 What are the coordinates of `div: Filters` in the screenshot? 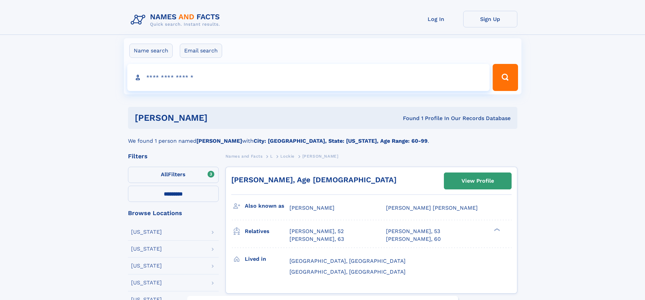 It's located at (173, 156).